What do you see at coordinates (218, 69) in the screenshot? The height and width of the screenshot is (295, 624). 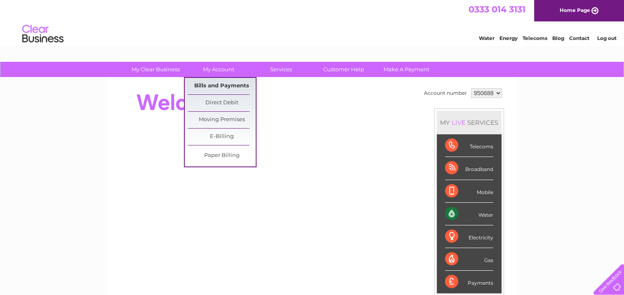 I see `a: My Account` at bounding box center [218, 69].